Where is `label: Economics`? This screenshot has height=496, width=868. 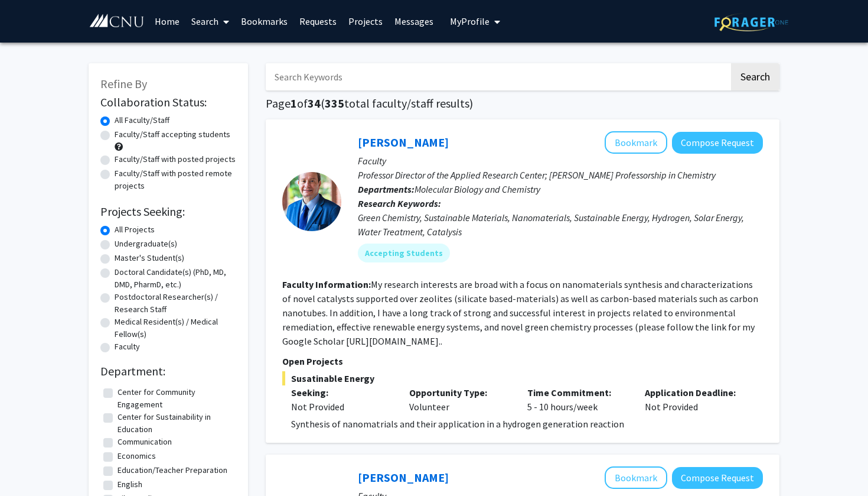 label: Economics is located at coordinates (136, 456).